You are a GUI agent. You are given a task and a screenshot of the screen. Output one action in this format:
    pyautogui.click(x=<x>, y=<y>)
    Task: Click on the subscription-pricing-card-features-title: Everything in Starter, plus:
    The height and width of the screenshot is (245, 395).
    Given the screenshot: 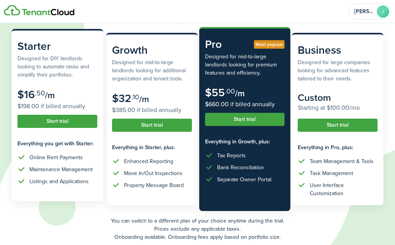 What is the action you would take?
    pyautogui.click(x=152, y=148)
    